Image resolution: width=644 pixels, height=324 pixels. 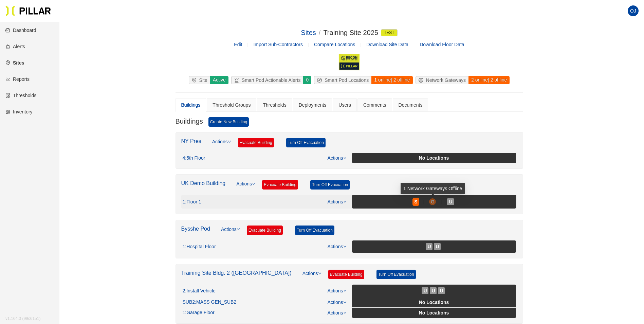 I want to click on span: global, so click(x=422, y=80).